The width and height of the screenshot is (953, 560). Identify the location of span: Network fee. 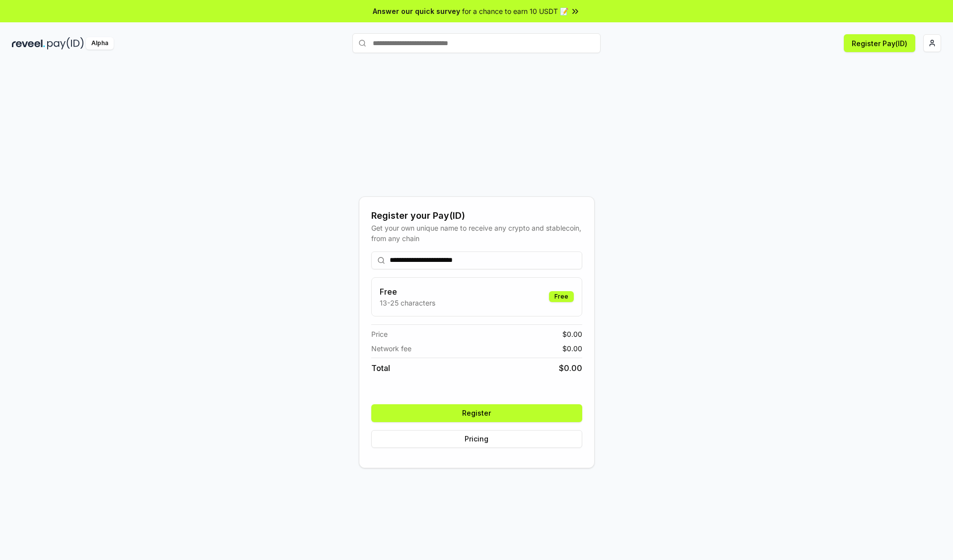
(391, 348).